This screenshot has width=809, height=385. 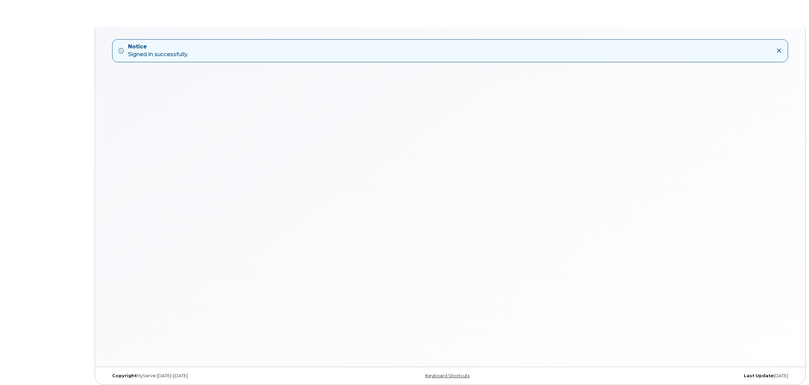 What do you see at coordinates (447, 375) in the screenshot?
I see `a: Keyboard Shortcuts` at bounding box center [447, 375].